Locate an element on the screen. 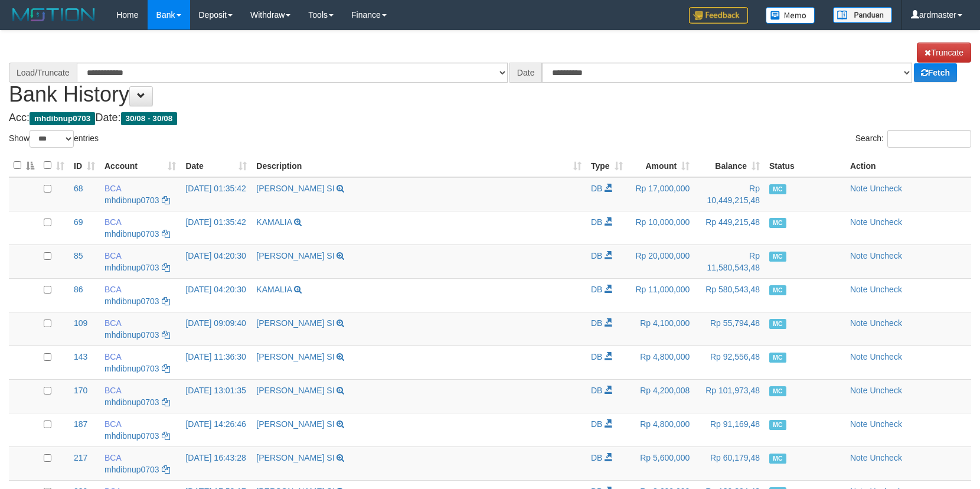 This screenshot has width=980, height=489. span: 109 is located at coordinates (80, 323).